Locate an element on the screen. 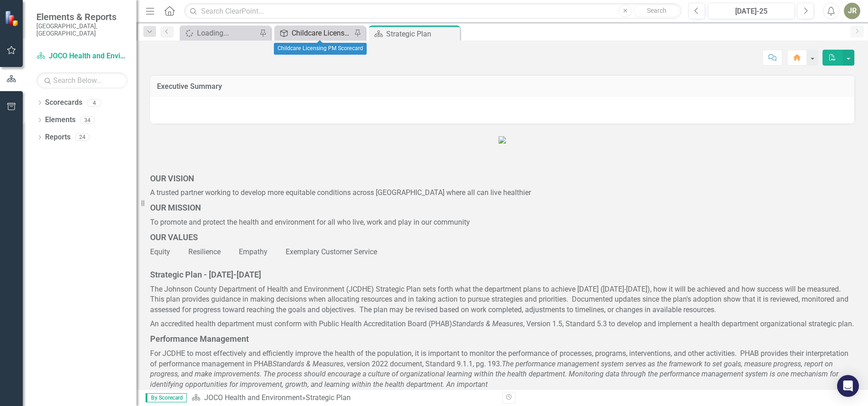 The width and height of the screenshot is (868, 406). button: JR is located at coordinates (852, 11).